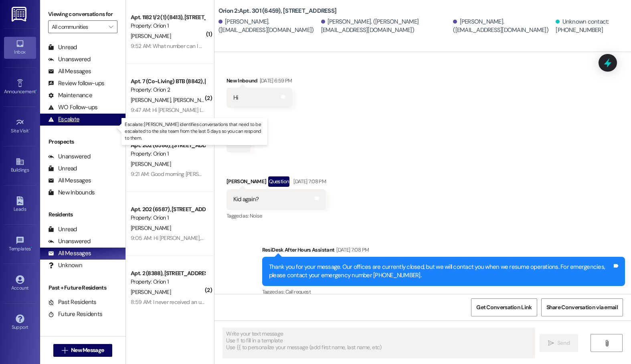 Image resolution: width=631 pixels, height=364 pixels. I want to click on button: Share Conversation via email, so click(582, 308).